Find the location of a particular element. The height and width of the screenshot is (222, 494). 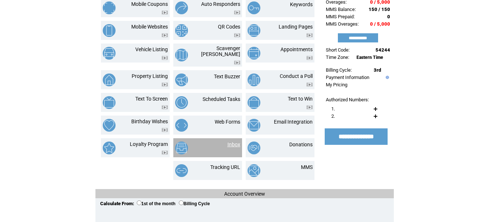

img: tracking-url.png is located at coordinates (181, 170).